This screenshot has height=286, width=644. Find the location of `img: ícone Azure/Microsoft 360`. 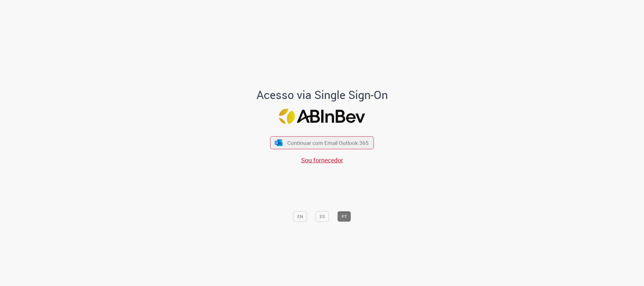

img: ícone Azure/Microsoft 360 is located at coordinates (279, 142).